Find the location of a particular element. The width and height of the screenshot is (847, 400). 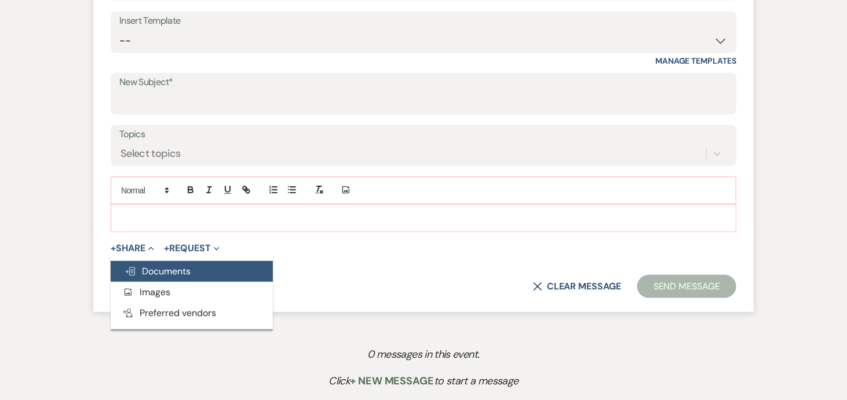

label: New Subject* is located at coordinates (423, 82).